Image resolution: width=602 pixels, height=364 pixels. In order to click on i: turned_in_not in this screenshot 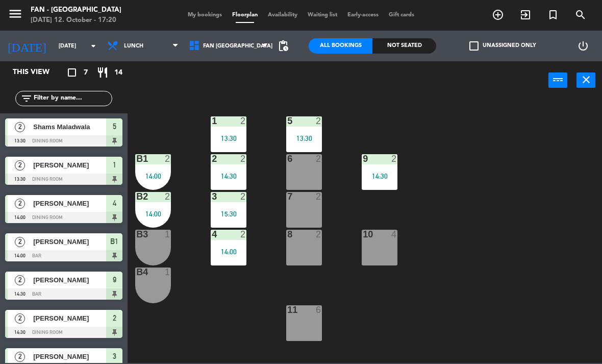, I will do `click(554, 15)`.